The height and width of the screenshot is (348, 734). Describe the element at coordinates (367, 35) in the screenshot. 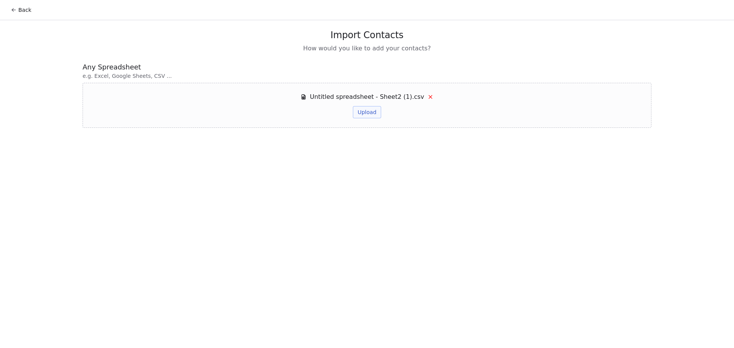

I see `span: Import Contacts` at that location.